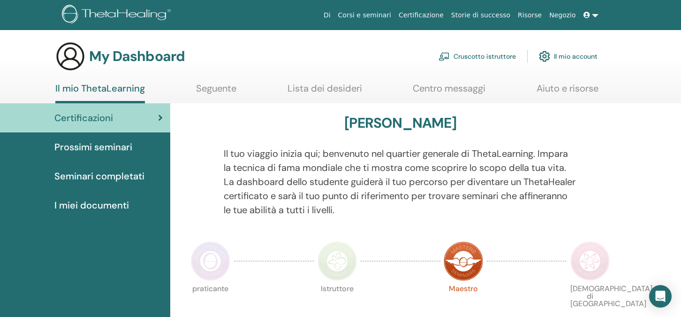 This screenshot has width=681, height=317. What do you see at coordinates (325, 92) in the screenshot?
I see `a: Lista dei desideri` at bounding box center [325, 92].